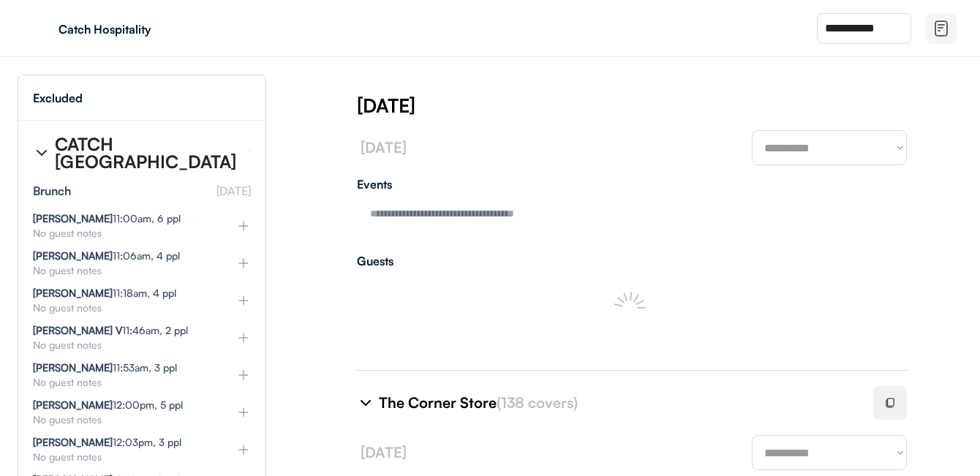  Describe the element at coordinates (107, 405) in the screenshot. I see `div: 12:00pm, 5 ppl` at that location.